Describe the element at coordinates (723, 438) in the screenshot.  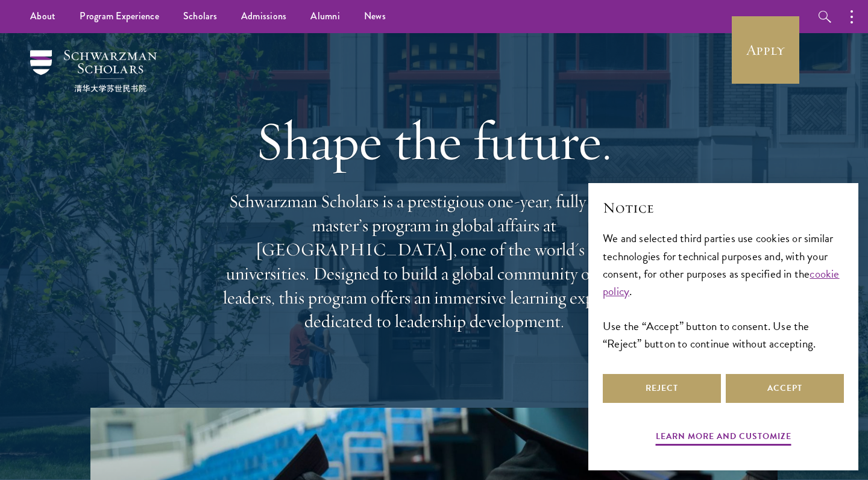
I see `button: Learn more and customize` at that location.